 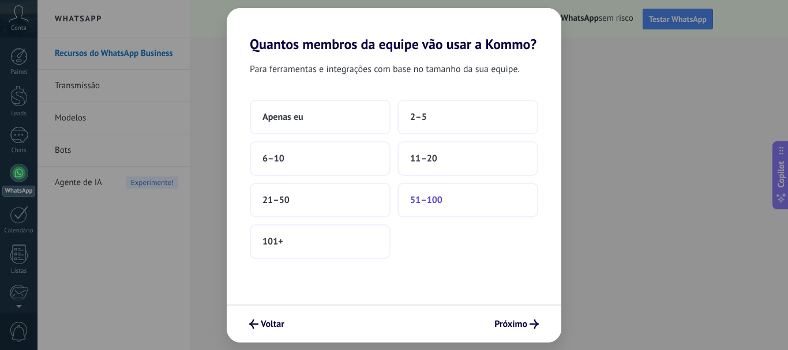 I want to click on span: Próximo, so click(x=510, y=324).